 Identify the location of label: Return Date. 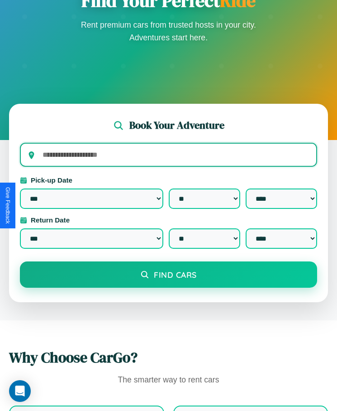
(168, 220).